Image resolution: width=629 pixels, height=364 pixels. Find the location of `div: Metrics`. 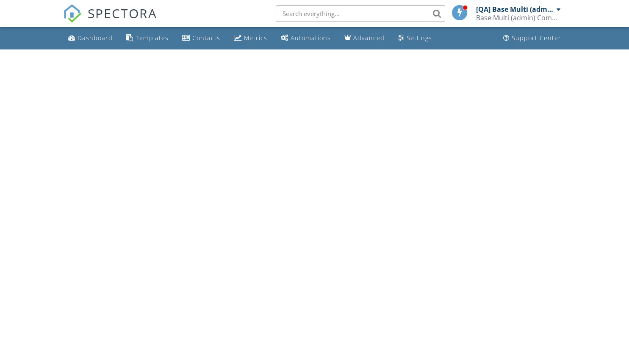

div: Metrics is located at coordinates (255, 37).